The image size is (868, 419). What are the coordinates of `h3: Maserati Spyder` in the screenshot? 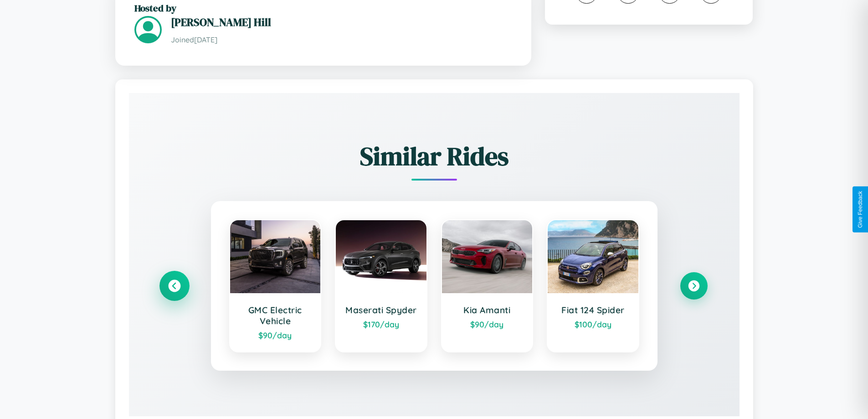 It's located at (381, 310).